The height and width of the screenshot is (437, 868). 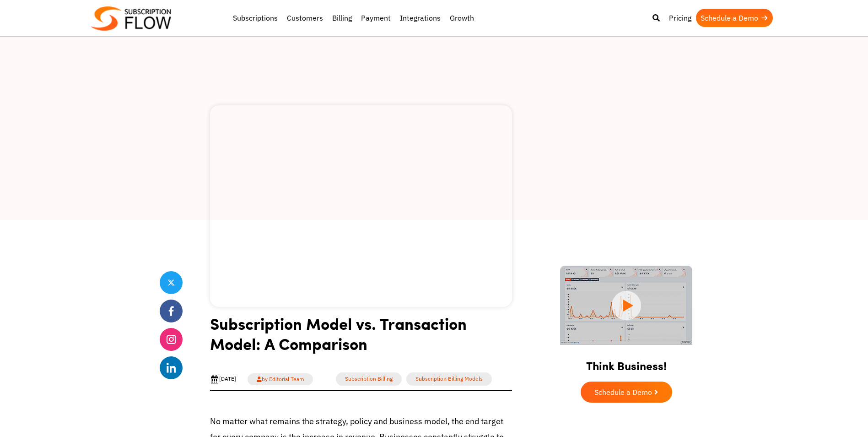 I want to click on h2: Think Business!, so click(x=627, y=362).